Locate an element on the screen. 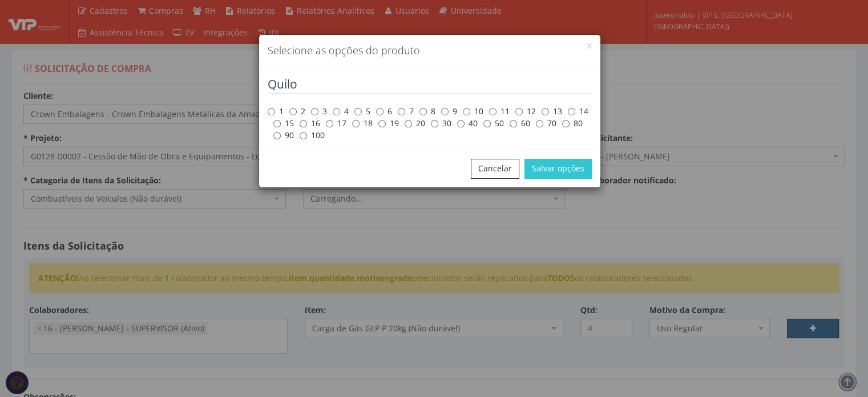 This screenshot has height=397, width=868. label: 10 is located at coordinates (473, 111).